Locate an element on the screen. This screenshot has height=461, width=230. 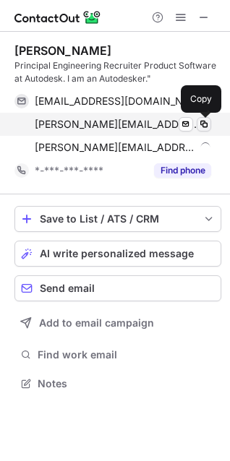
span: Add to email campaign is located at coordinates (96, 323).